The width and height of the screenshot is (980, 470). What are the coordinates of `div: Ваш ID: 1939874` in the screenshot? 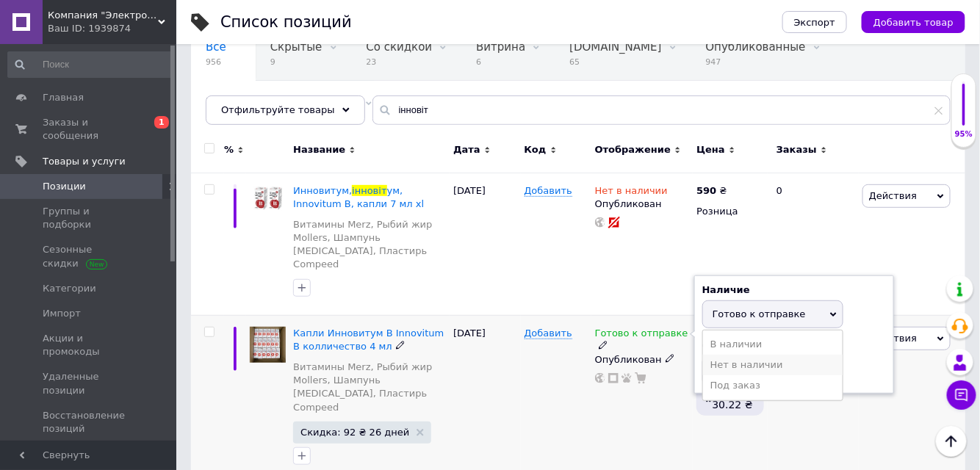 It's located at (111, 29).